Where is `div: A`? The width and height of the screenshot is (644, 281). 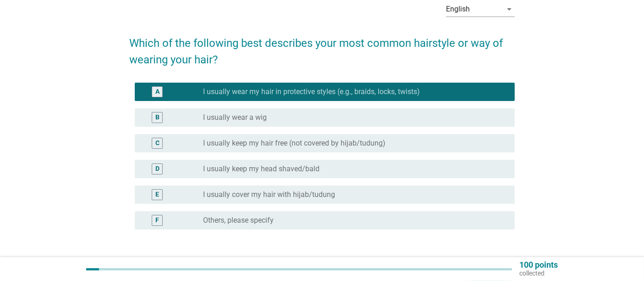 div: A is located at coordinates (157, 92).